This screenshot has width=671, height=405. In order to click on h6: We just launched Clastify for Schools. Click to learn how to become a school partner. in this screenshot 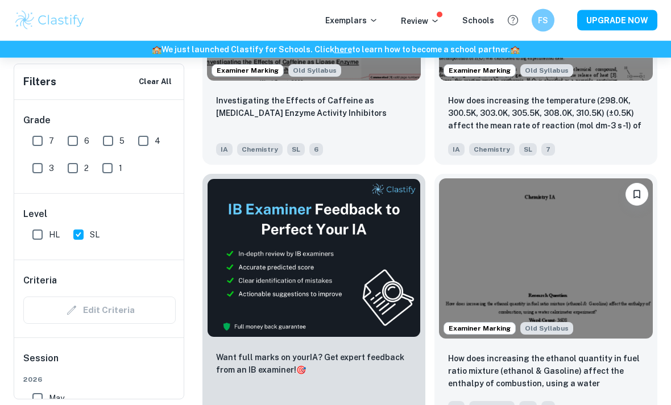, I will do `click(335, 49)`.